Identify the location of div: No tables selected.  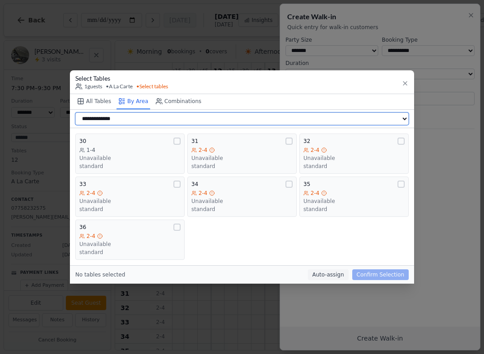
(100, 275).